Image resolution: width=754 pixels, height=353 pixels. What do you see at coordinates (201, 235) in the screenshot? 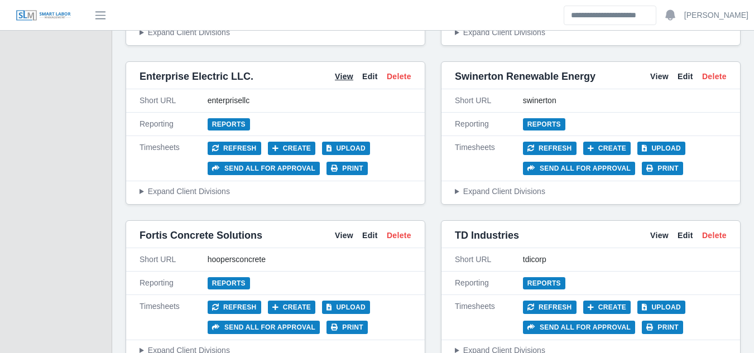
I see `span: Fortis Concrete Solutions` at bounding box center [201, 235].